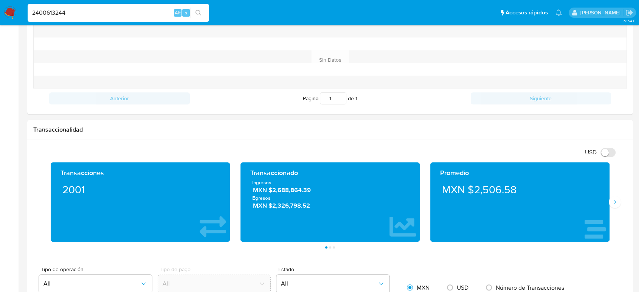  I want to click on h1: Transaccionalidad, so click(330, 130).